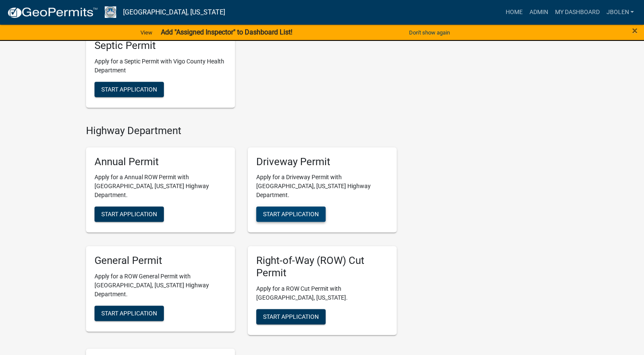  What do you see at coordinates (241, 131) in the screenshot?
I see `h4: Highway Department` at bounding box center [241, 131].